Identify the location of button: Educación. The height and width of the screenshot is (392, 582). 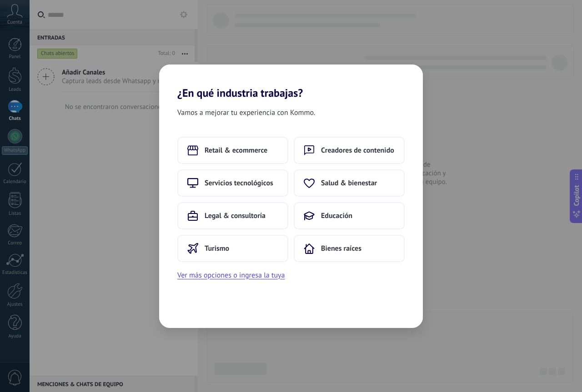
(350, 216).